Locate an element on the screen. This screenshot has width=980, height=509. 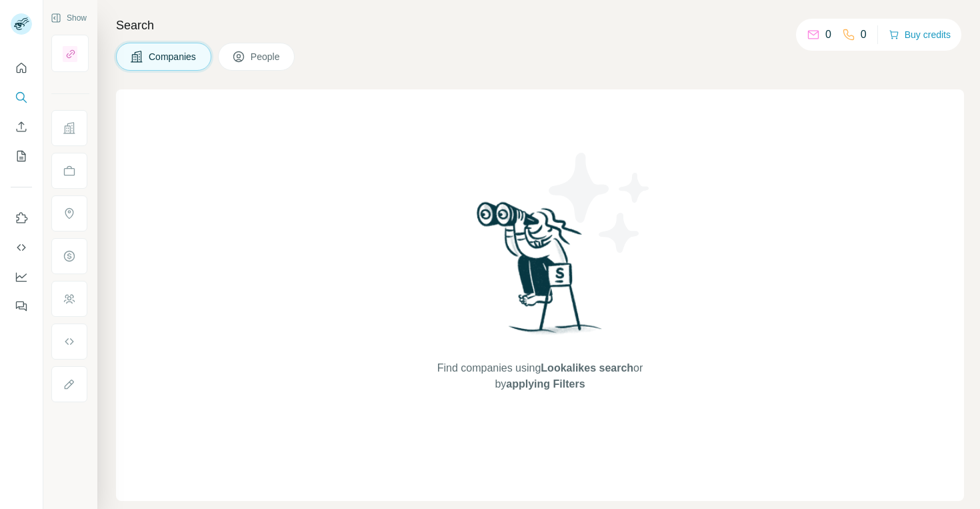
button: Enrich CSV is located at coordinates (22, 127).